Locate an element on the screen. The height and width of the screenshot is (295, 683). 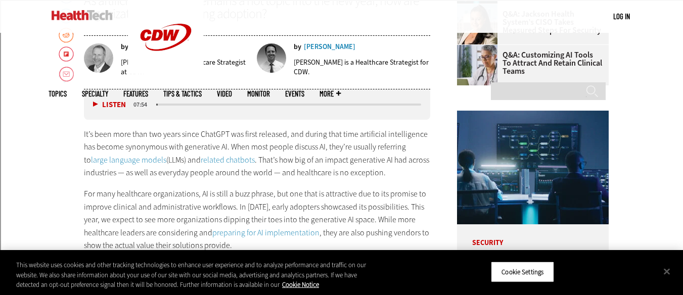
a: More information about your privacy is located at coordinates (301, 285).